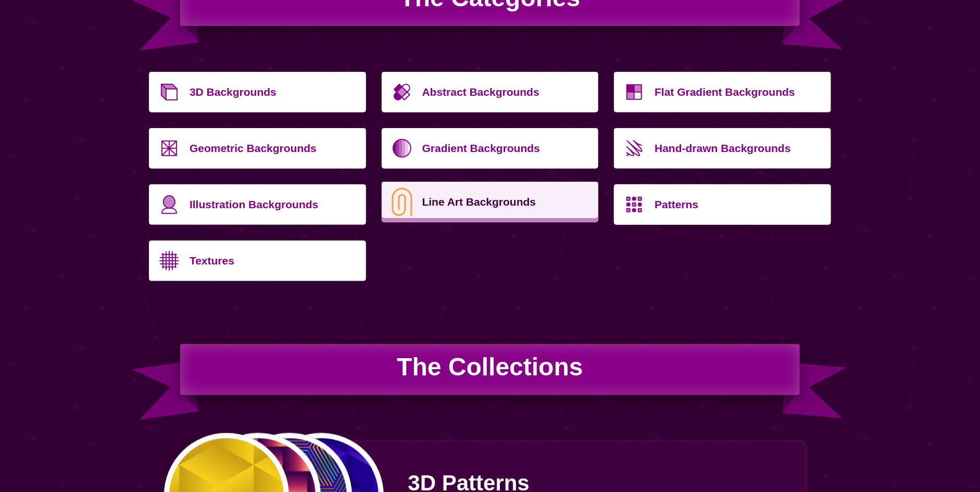 Image resolution: width=980 pixels, height=492 pixels. Describe the element at coordinates (257, 261) in the screenshot. I see `a: Textures` at that location.